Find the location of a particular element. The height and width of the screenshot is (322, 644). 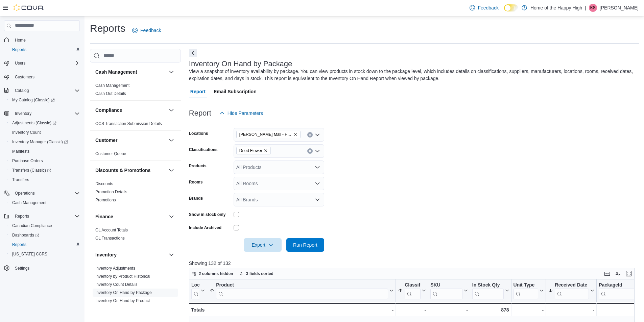

a: Dashboards is located at coordinates (45, 235).